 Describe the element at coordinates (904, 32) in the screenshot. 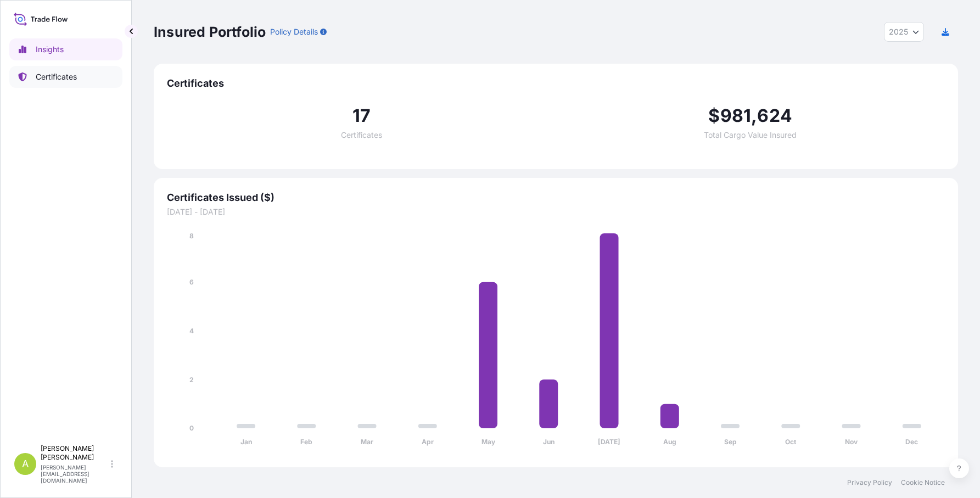

I see `button: Year Selector` at that location.